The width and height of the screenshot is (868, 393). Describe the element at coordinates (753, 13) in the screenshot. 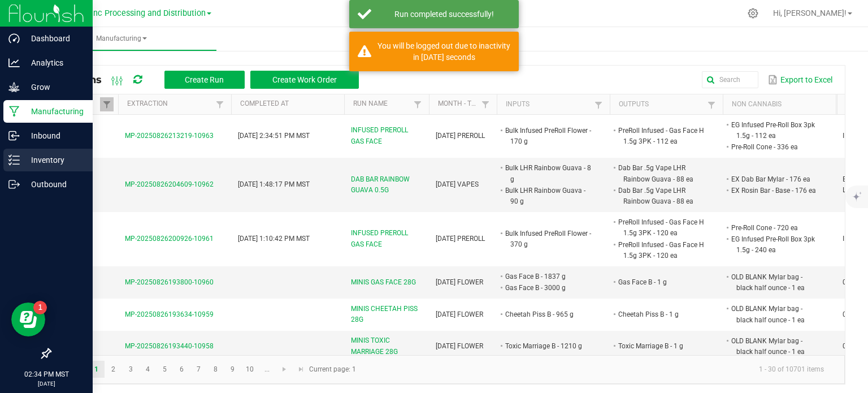

I see `div: Manage settings` at that location.